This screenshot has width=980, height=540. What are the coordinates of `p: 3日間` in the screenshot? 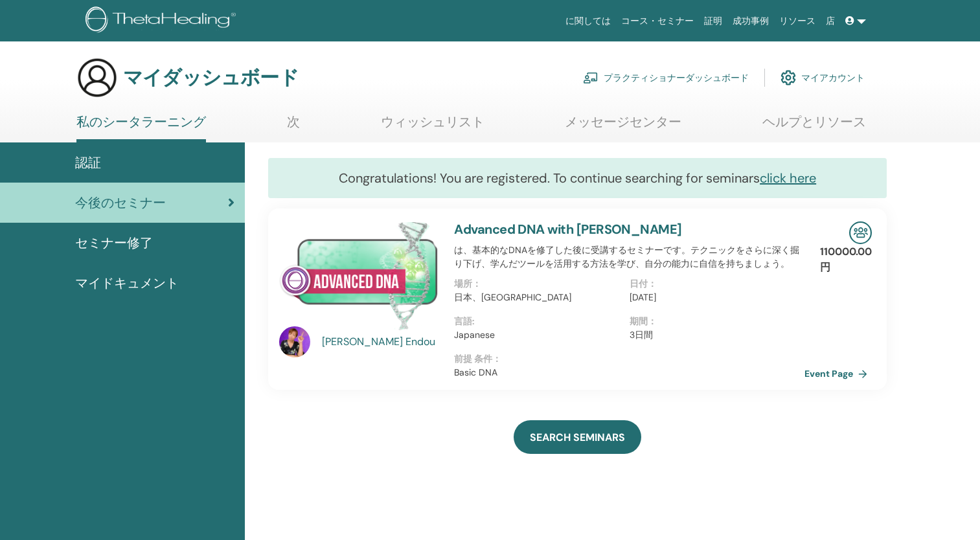 It's located at (713, 334).